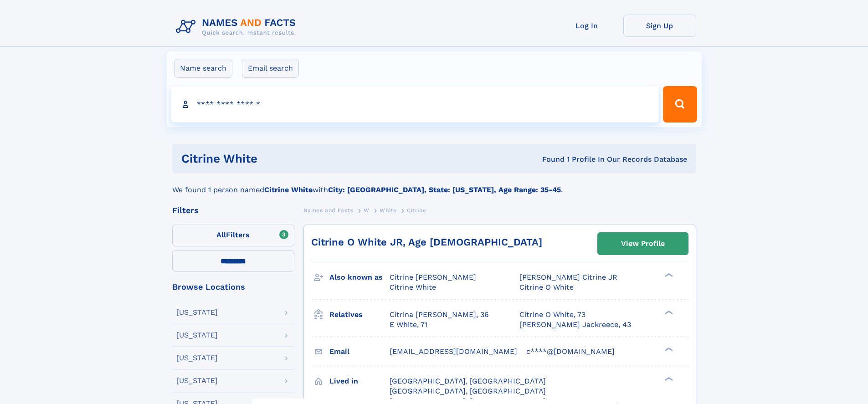 The height and width of the screenshot is (404, 868). Describe the element at coordinates (408, 325) in the screenshot. I see `a: E White, 71` at that location.